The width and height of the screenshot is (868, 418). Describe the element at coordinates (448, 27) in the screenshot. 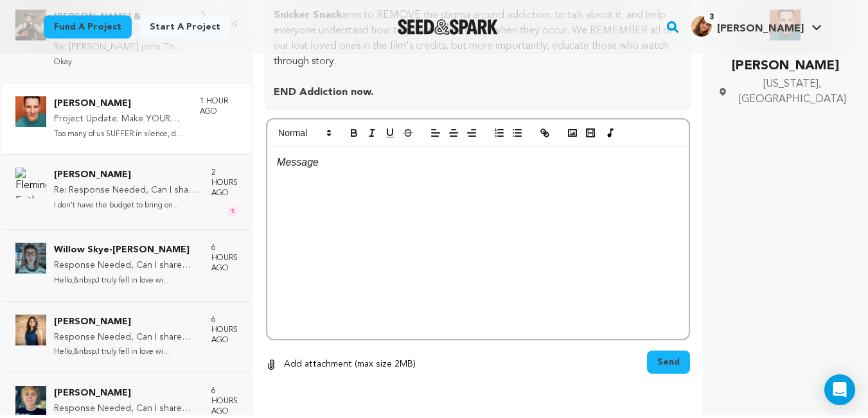

I see `a: Seed&Spark Homepage` at that location.